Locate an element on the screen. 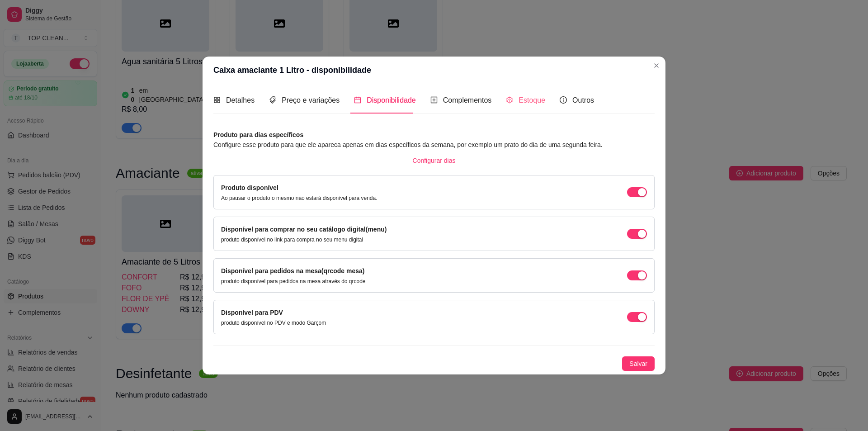  span: code-sandbox is located at coordinates (510, 100).